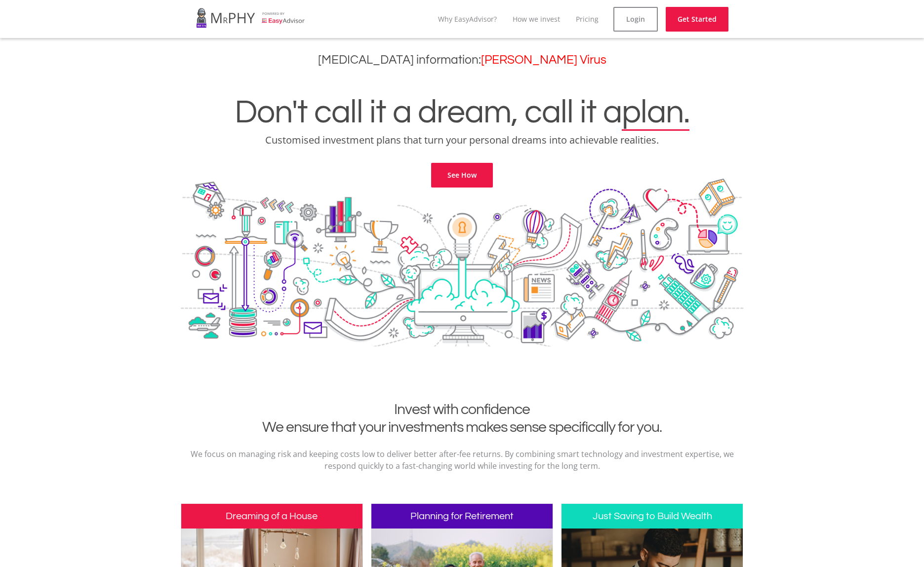  I want to click on h3: Dreaming of a House, so click(272, 516).